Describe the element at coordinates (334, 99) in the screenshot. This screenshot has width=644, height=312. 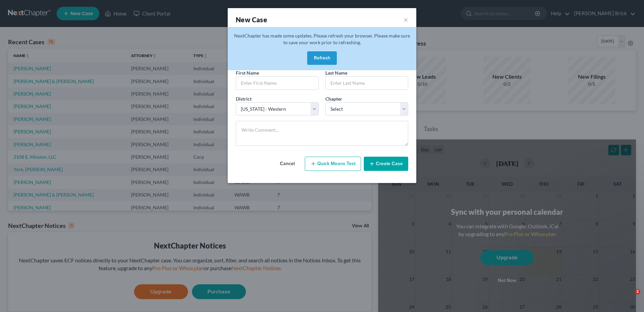
I see `span: Chapter` at that location.